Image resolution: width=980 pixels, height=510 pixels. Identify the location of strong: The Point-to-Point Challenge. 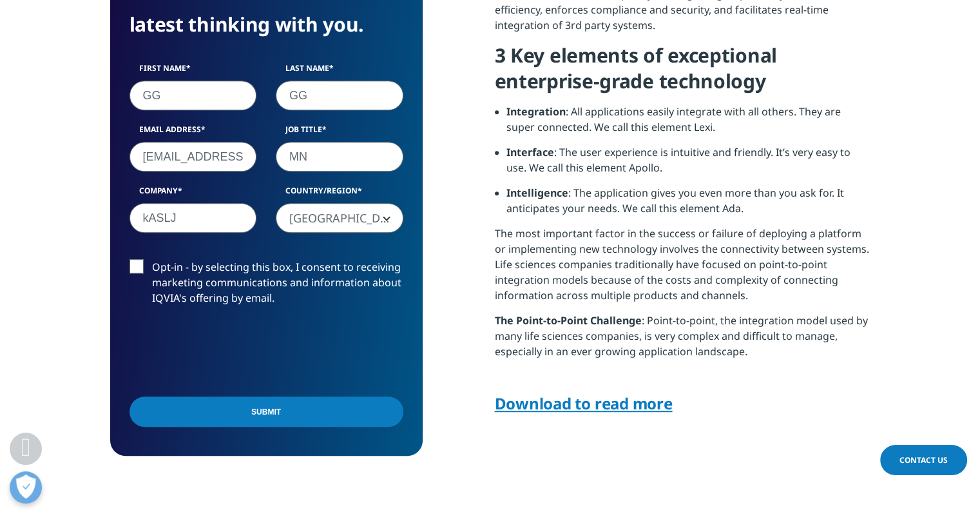
(568, 320).